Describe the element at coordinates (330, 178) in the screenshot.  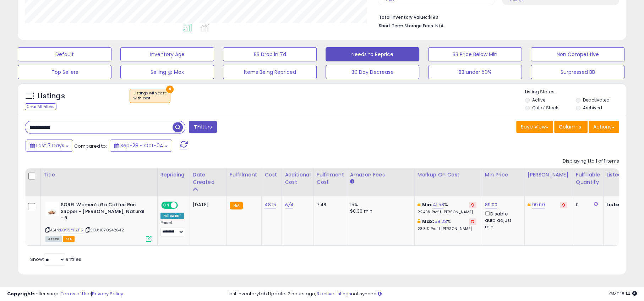
I see `div: Fulfillment Cost` at that location.